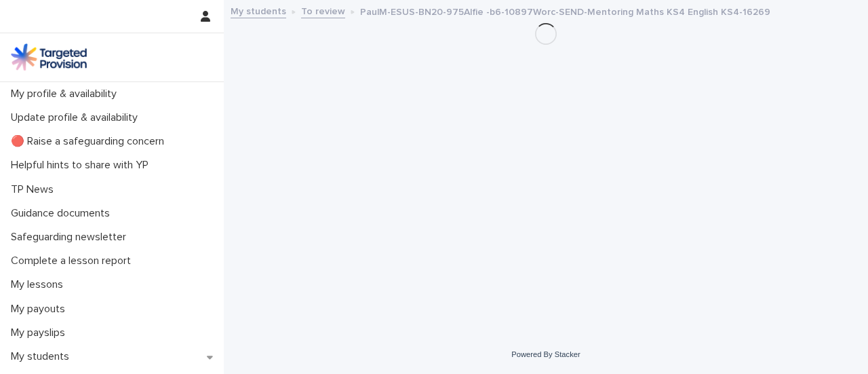 The height and width of the screenshot is (374, 868). I want to click on a: My students, so click(259, 11).